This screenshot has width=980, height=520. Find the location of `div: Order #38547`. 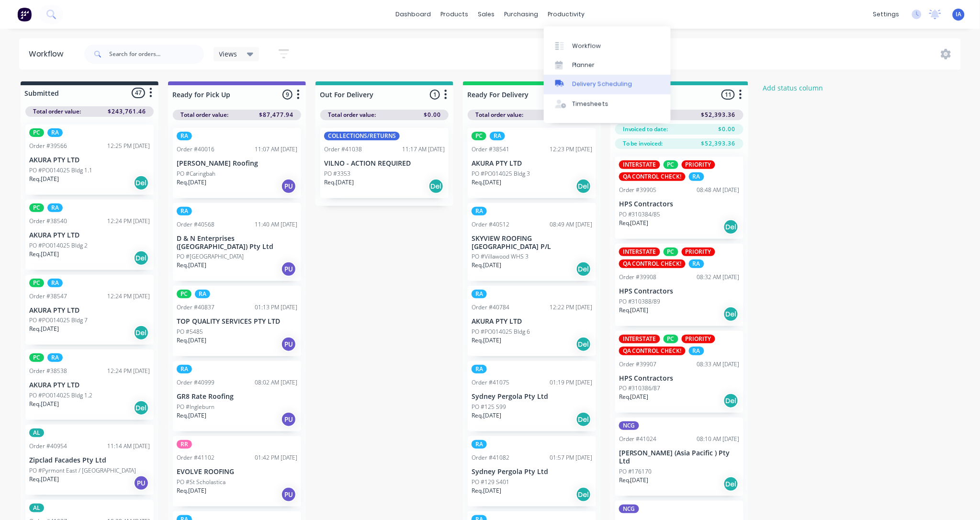

div: Order #38547 is located at coordinates (48, 296).